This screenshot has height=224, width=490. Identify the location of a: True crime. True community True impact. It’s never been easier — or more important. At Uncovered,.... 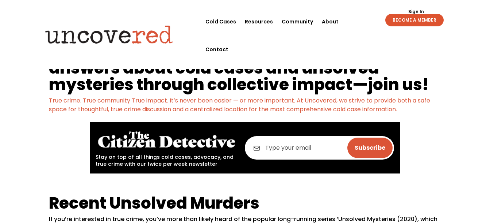
(240, 104).